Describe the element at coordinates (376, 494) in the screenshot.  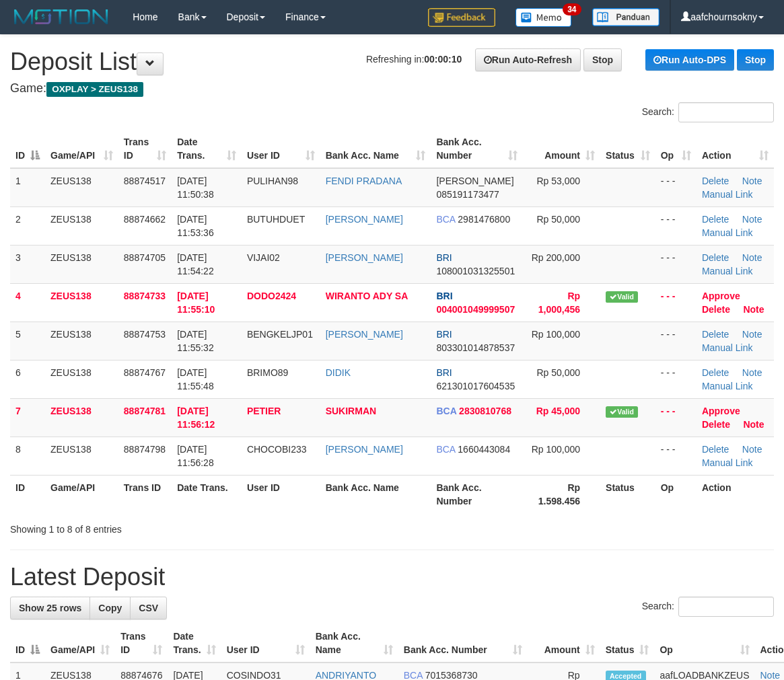
I see `th: Bank Acc. Name` at that location.